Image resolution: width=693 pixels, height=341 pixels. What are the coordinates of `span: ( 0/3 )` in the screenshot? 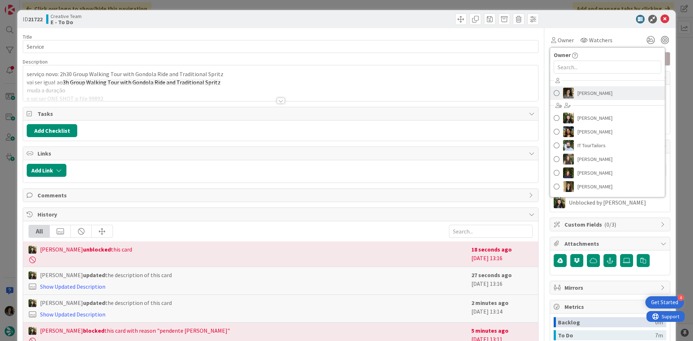 It's located at (610, 224).